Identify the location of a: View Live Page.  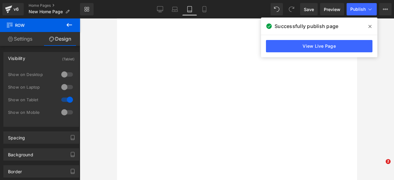
(319, 46).